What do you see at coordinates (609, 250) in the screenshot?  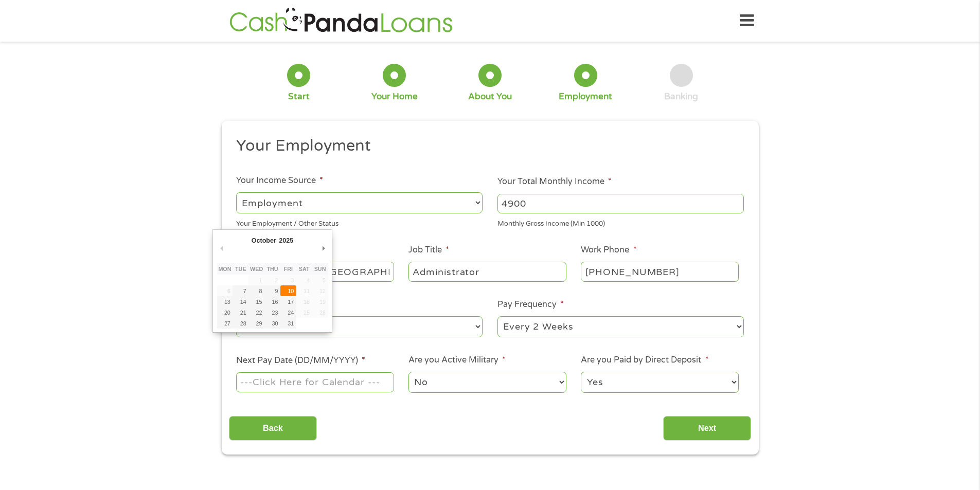 I see `label: Work Phone` at bounding box center [609, 250].